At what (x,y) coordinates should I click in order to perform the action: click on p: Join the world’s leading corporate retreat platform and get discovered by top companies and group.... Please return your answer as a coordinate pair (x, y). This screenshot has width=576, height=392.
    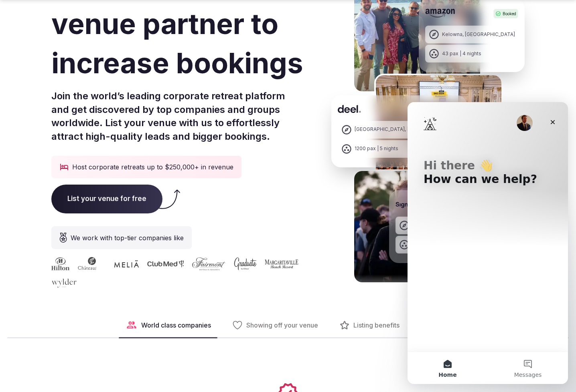
    Looking at the image, I should click on (188, 116).